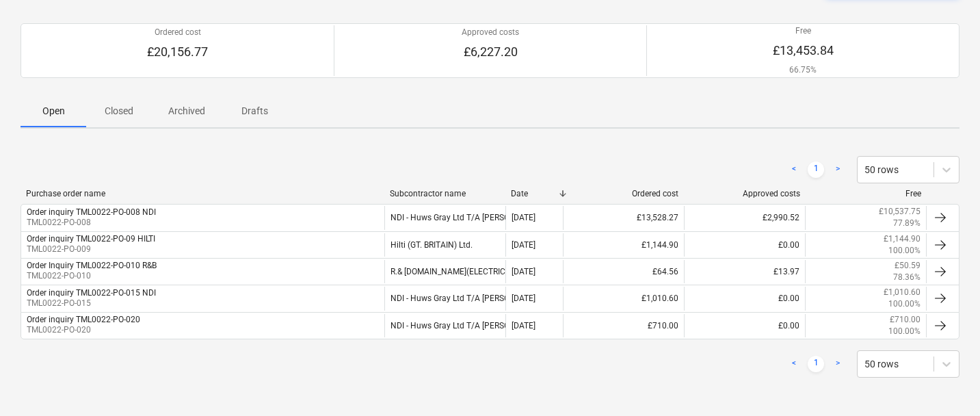  What do you see at coordinates (865, 194) in the screenshot?
I see `div: Free` at bounding box center [865, 194].